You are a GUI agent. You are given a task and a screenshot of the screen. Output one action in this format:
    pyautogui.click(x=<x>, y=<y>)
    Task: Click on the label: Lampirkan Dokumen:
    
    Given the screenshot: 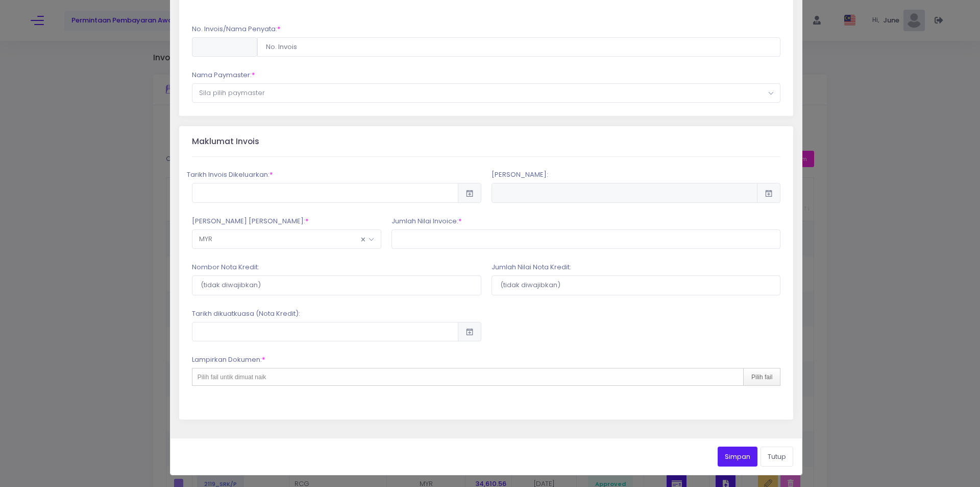 What is the action you would take?
    pyautogui.click(x=229, y=360)
    